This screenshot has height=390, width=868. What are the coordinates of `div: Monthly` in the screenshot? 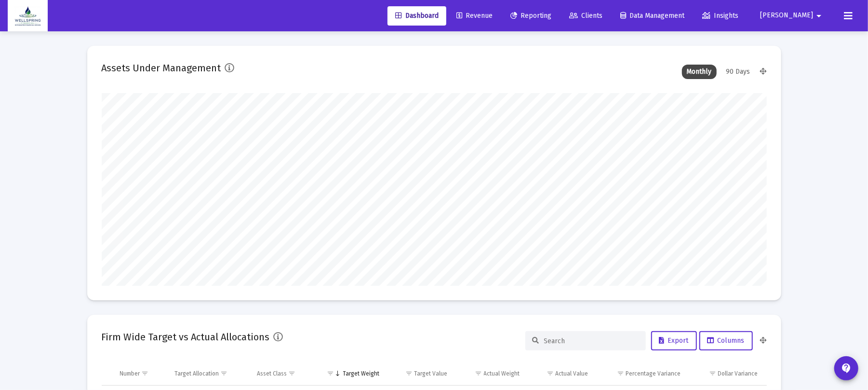 It's located at (699, 72).